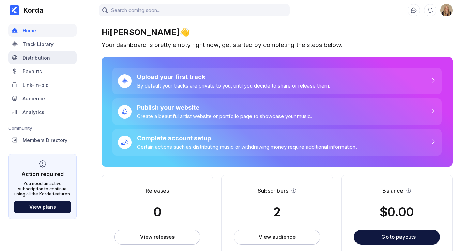 This screenshot has width=469, height=251. I want to click on div: Audience, so click(34, 99).